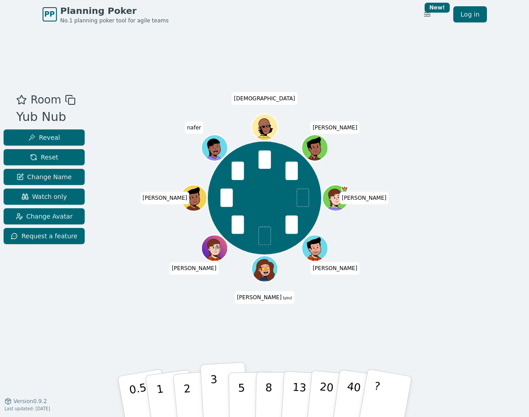 The width and height of the screenshot is (529, 417). What do you see at coordinates (115, 21) in the screenshot?
I see `span: No.1 planning poker tool for agile teams` at bounding box center [115, 21].